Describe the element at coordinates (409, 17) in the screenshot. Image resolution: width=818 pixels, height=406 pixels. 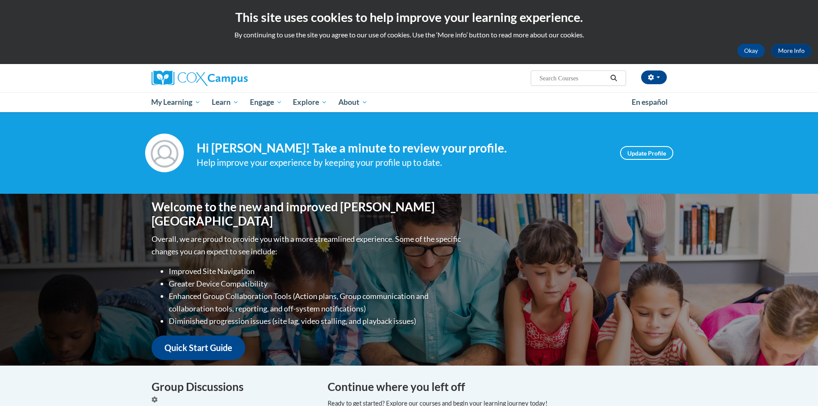
I see `h2: This site uses cookies to help improve your learning experience.` at that location.